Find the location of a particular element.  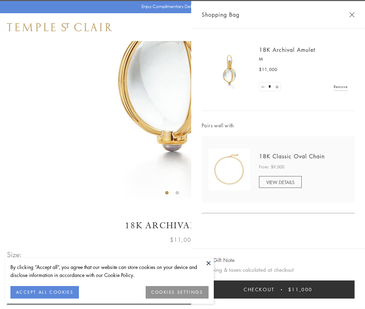

span: Size: is located at coordinates (15, 254).